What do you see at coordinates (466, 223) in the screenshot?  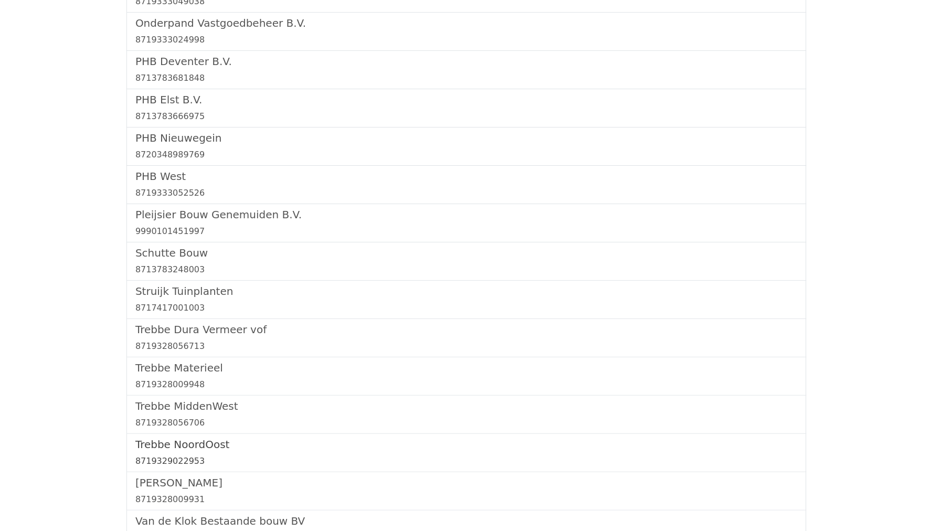 I see `a: Pleijsier Bouw Genemuiden B.V.9990101451997` at bounding box center [466, 223].